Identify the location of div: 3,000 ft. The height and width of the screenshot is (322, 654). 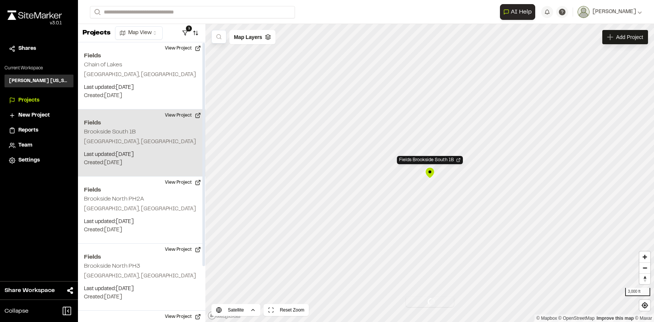
(637, 292).